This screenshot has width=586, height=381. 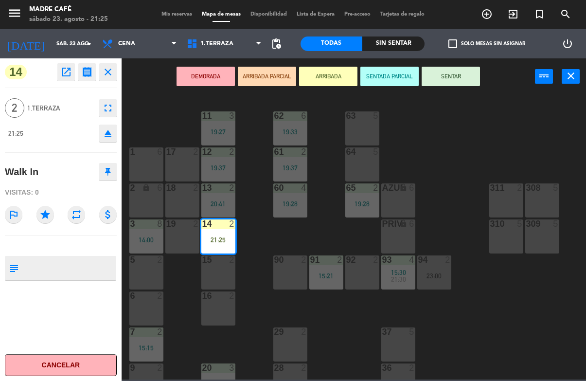 I want to click on div: 63, so click(x=346, y=116).